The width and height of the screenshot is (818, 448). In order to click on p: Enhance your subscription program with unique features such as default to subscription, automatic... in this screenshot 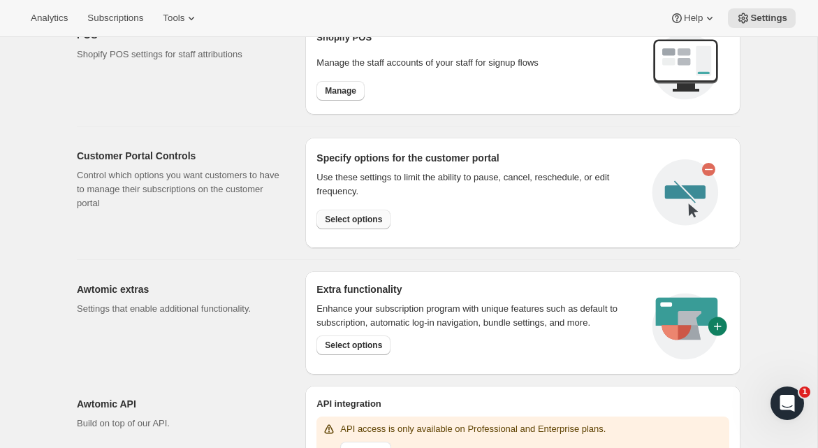, I will do `click(476, 316)`.